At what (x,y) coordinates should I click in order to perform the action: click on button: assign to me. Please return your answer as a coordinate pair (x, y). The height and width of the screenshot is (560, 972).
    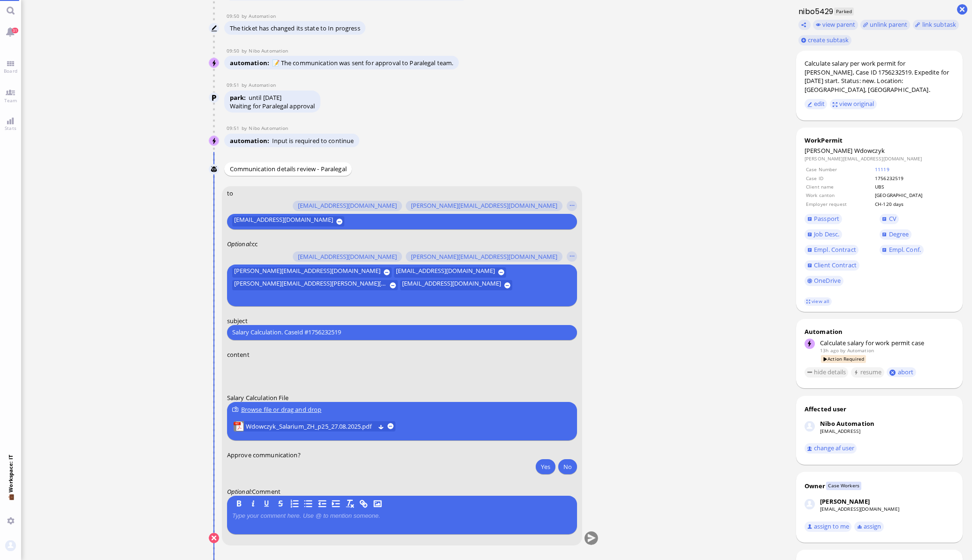
    Looking at the image, I should click on (828, 526).